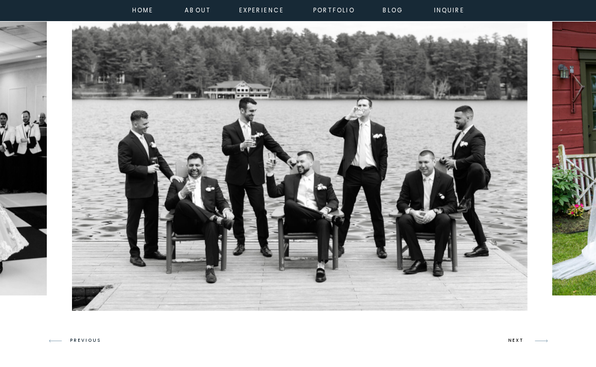 The width and height of the screenshot is (596, 367). Describe the element at coordinates (143, 9) in the screenshot. I see `nav: home` at that location.